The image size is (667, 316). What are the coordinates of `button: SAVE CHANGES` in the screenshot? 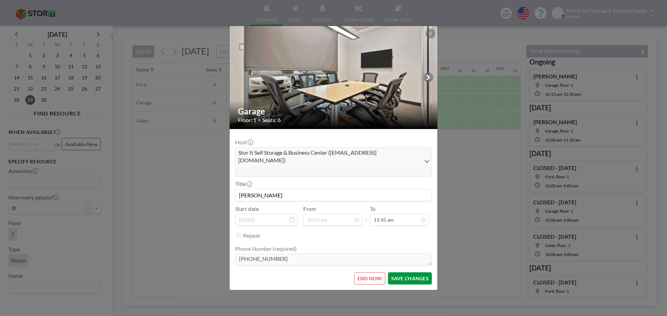 It's located at (410, 278).